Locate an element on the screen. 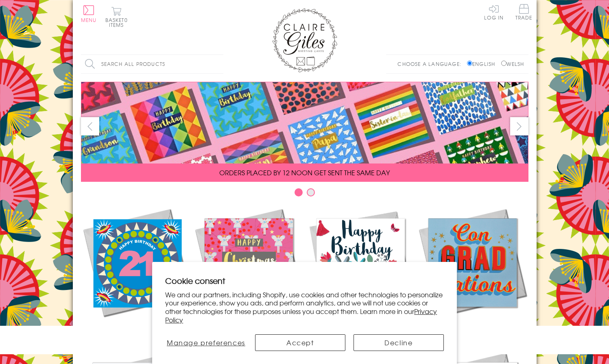  button: Carousel Page 1 (Current Slide) is located at coordinates (299, 192).